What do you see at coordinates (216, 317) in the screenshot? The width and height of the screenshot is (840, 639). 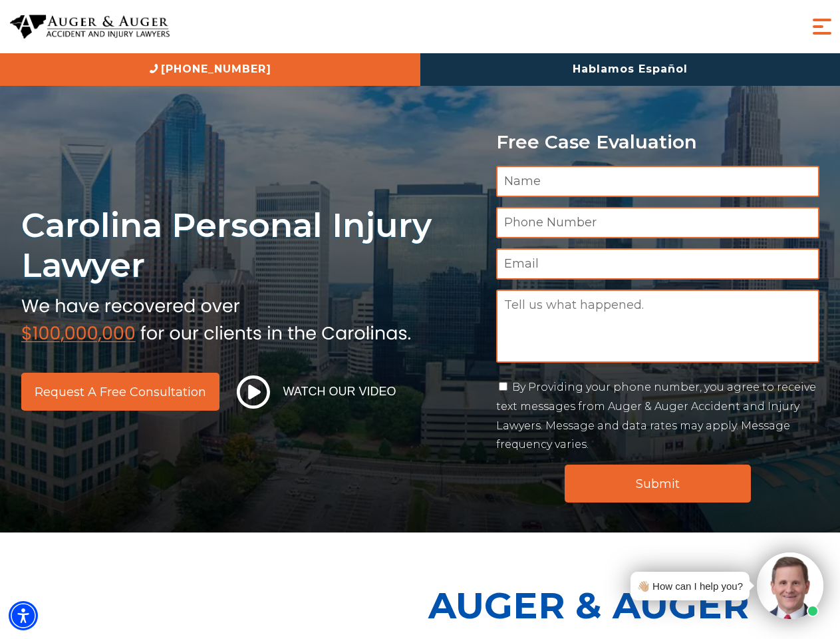 I see `img: sub text` at bounding box center [216, 317].